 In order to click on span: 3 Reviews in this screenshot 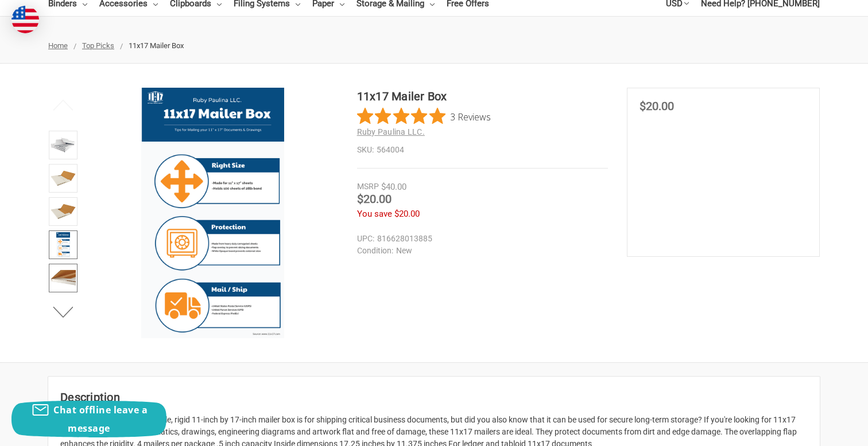, I will do `click(470, 116)`.